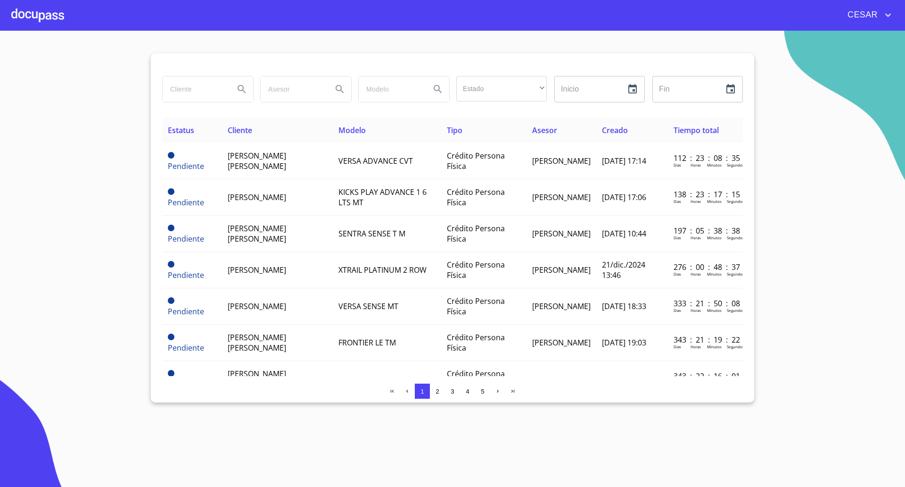 Image resolution: width=905 pixels, height=487 pixels. I want to click on button: 1, so click(422, 391).